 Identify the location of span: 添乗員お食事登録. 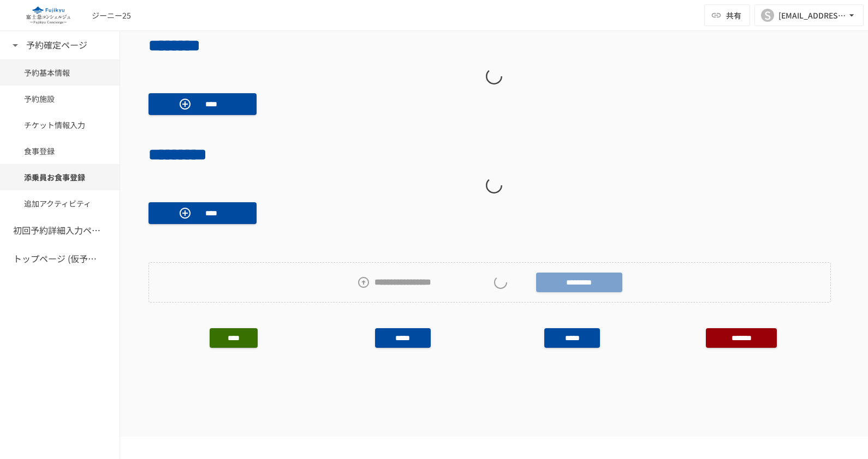
(59, 177).